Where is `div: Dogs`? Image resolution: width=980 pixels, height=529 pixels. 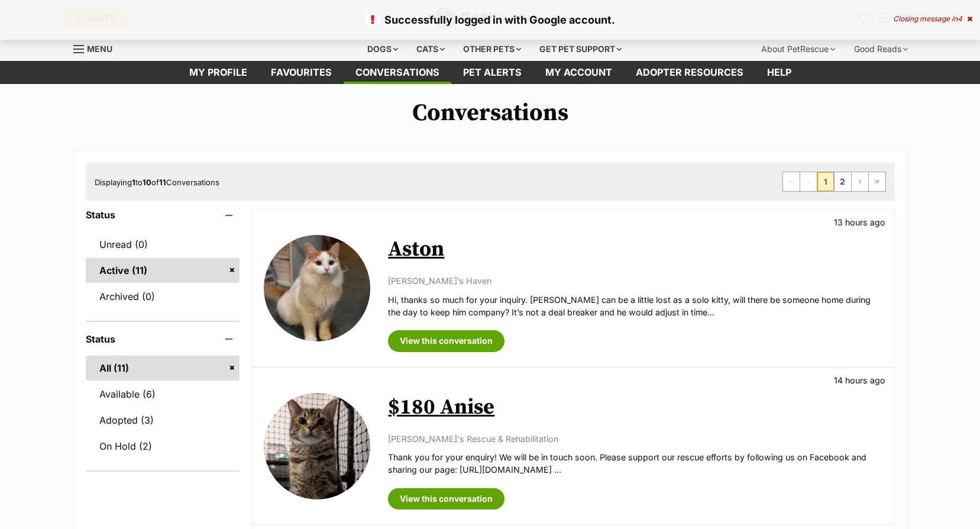
div: Dogs is located at coordinates (383, 49).